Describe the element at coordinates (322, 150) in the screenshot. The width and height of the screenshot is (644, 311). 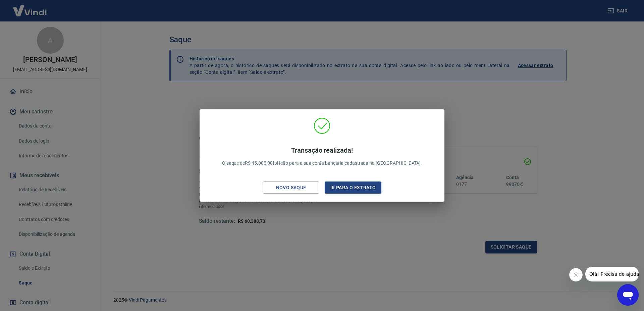
I see `h4: Transação realizada!` at that location.